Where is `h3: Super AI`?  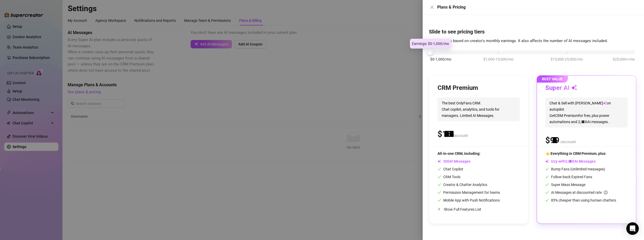 h3: Super AI is located at coordinates (561, 88).